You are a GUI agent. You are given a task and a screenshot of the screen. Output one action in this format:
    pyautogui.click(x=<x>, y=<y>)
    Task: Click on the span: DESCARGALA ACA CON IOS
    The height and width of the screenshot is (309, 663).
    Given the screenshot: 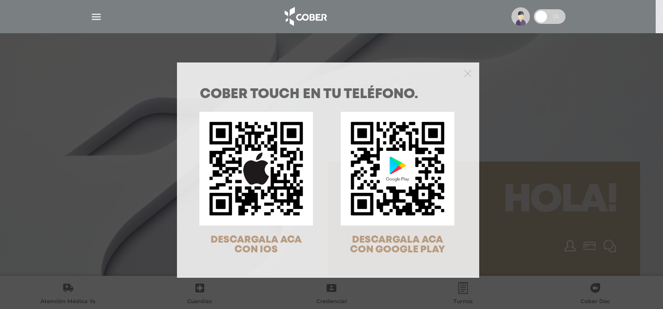 What is the action you would take?
    pyautogui.click(x=256, y=244)
    